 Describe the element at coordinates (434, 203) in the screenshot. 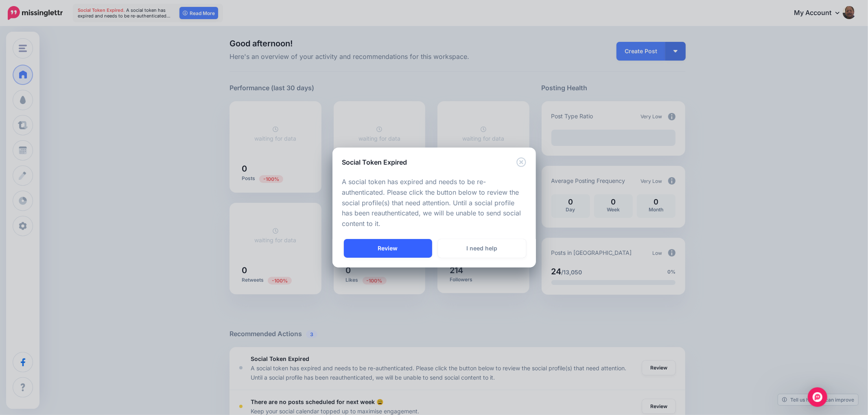

I see `p: A social token has expired and needs to be re-authenticated. Please click the button below to rev...` at that location.